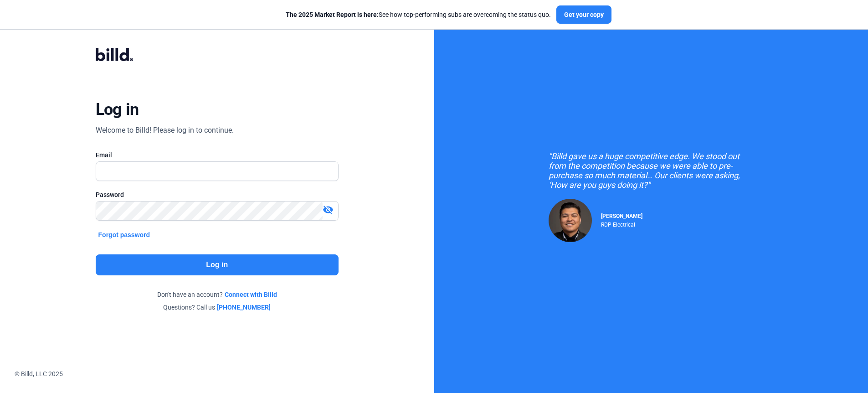 Image resolution: width=868 pixels, height=393 pixels. I want to click on div: Email, so click(217, 155).